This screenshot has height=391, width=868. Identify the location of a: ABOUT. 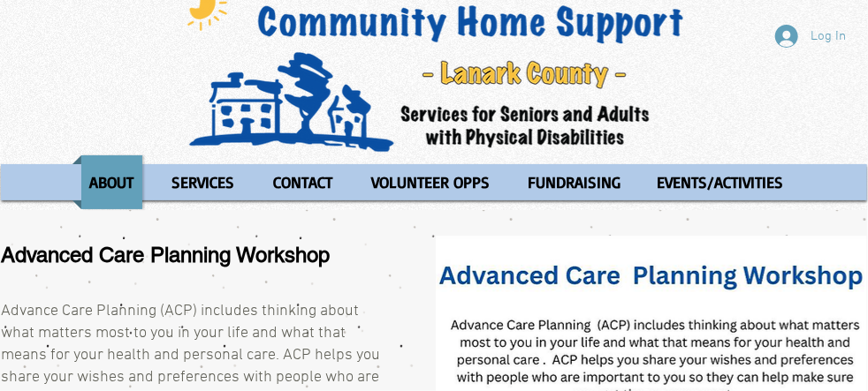
(112, 182).